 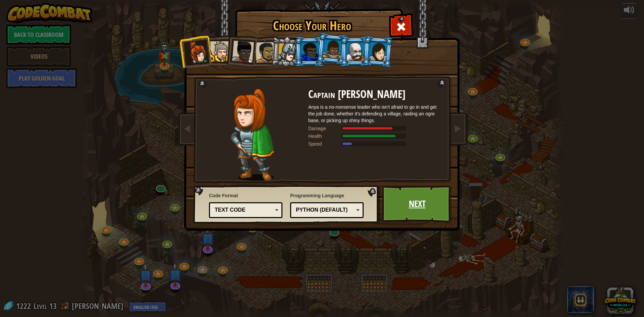 I want to click on li: Sir Tharin Thunderfist, so click(x=218, y=50).